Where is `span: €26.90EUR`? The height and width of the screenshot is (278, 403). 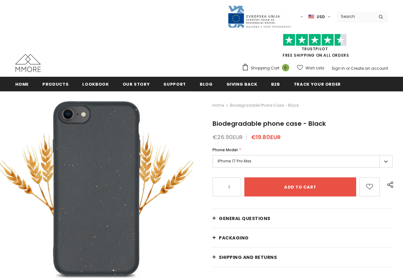
span: €26.90EUR is located at coordinates (227, 137).